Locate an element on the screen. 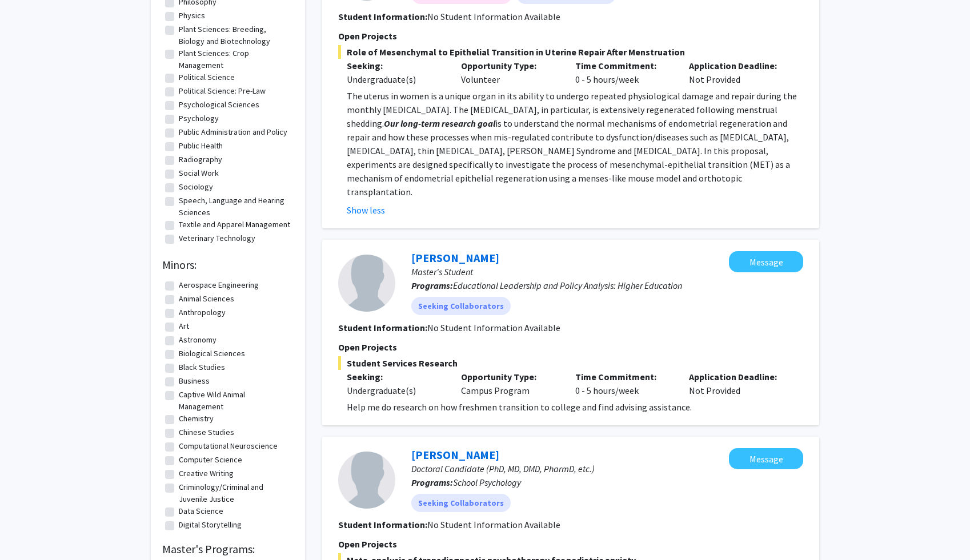  h2: Minors: is located at coordinates (228, 265).